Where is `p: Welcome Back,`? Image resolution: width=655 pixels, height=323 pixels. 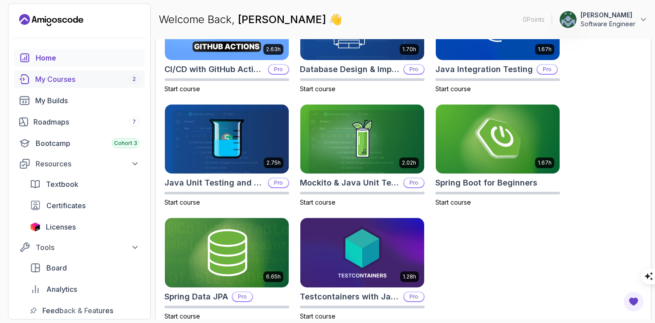 p: Welcome Back, is located at coordinates (250, 20).